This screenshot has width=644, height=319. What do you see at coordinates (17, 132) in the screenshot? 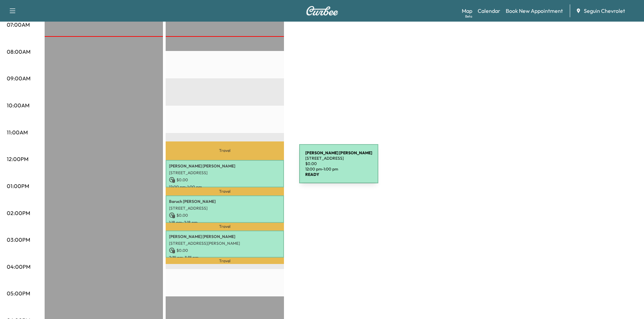
I see `p: 11:00AM` at bounding box center [17, 132].